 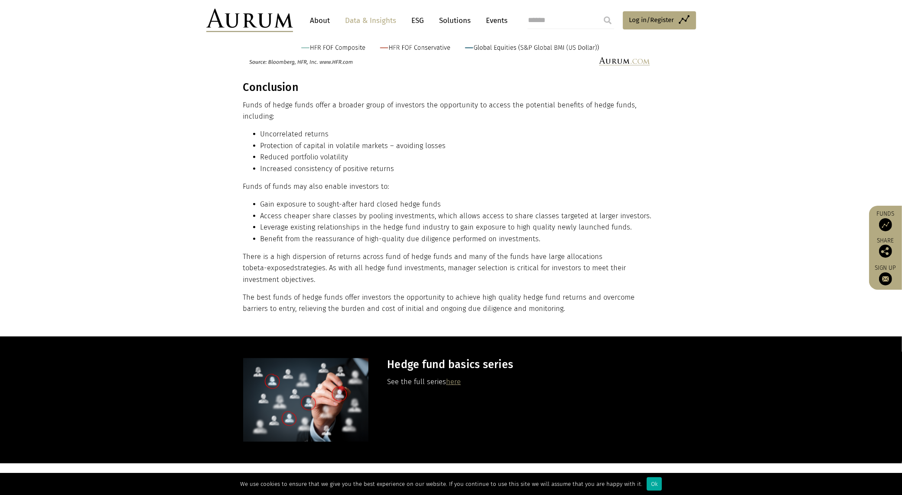 I want to click on li: Increased consistency of positive returns, so click(x=459, y=169).